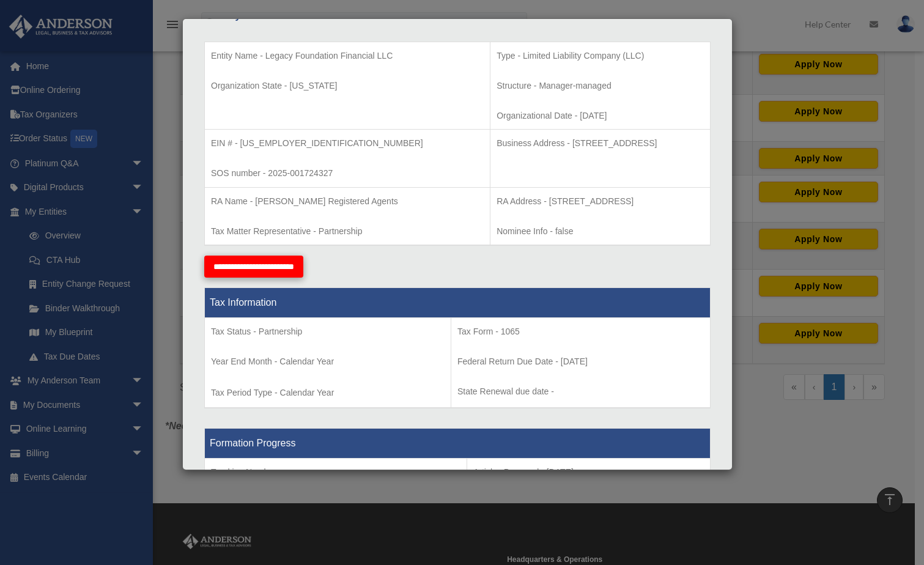 The width and height of the screenshot is (924, 565). I want to click on p: Tax Status - Partnership, so click(328, 332).